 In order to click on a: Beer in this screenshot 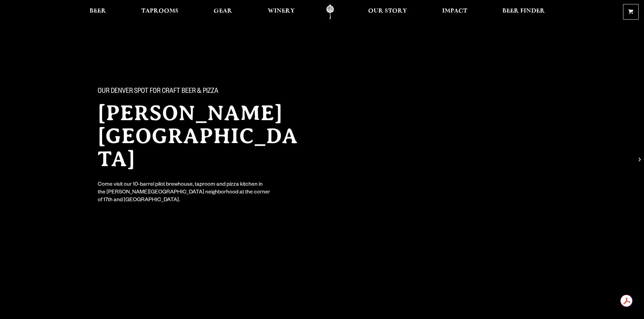, I will do `click(98, 12)`.